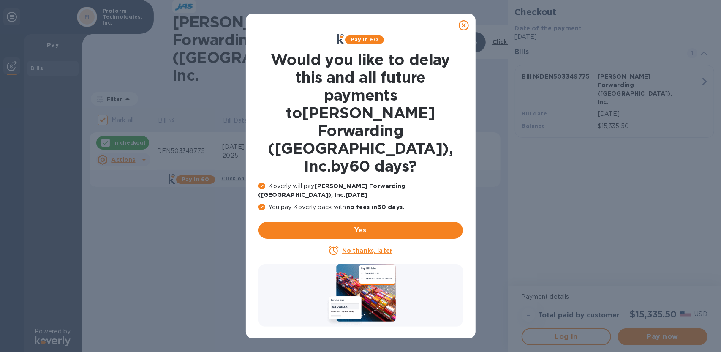 Image resolution: width=721 pixels, height=352 pixels. What do you see at coordinates (361, 207) in the screenshot?
I see `p: You pay Koverly back with` at bounding box center [361, 207].